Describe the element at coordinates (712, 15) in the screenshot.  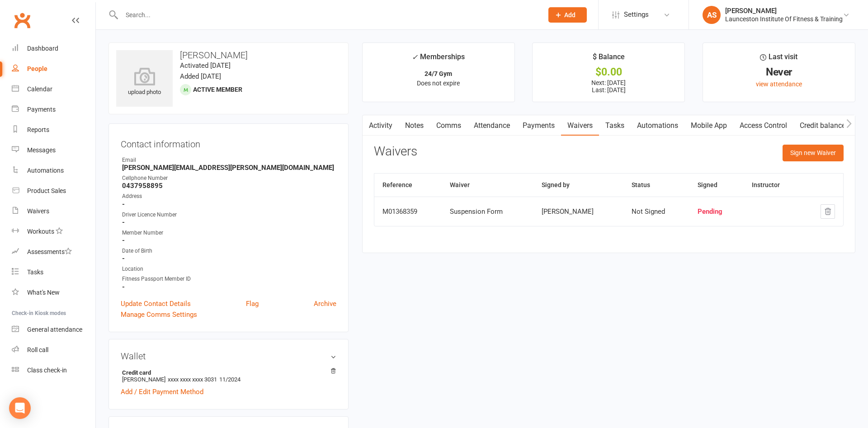
I see `div: AS` at that location.